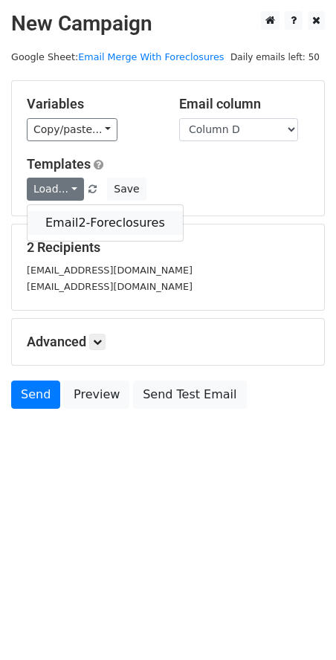 The width and height of the screenshot is (336, 660). I want to click on h5: 2 Recipients, so click(168, 247).